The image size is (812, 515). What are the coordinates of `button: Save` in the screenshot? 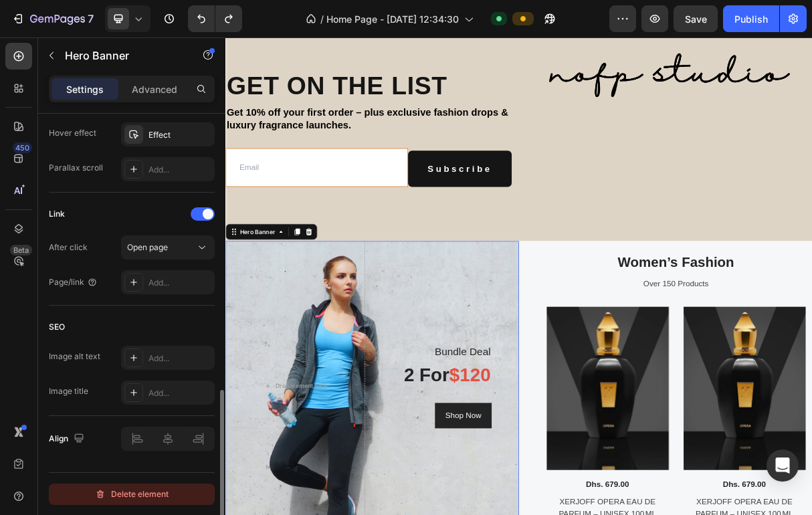 It's located at (696, 19).